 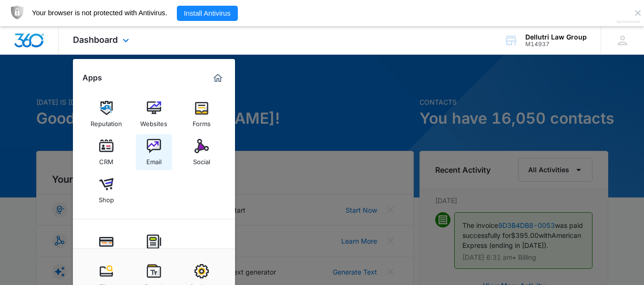 I want to click on div: Websites, so click(x=154, y=122).